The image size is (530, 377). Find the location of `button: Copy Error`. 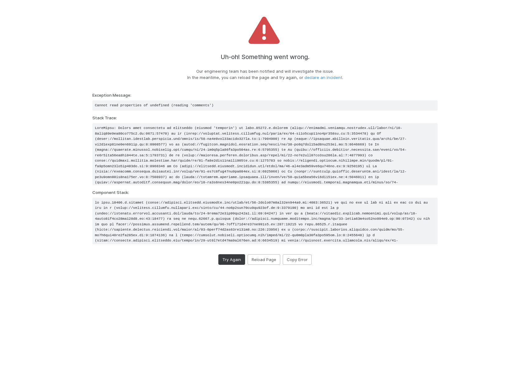

button: Copy Error is located at coordinates (297, 260).